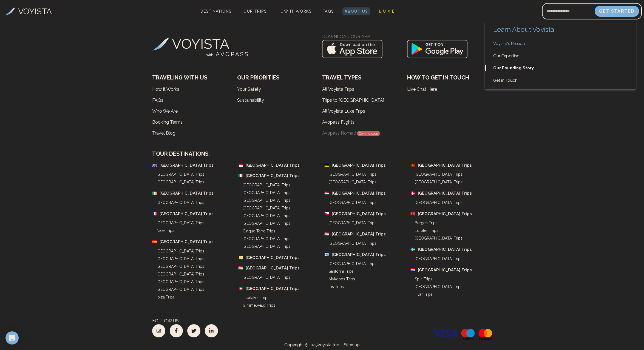 This screenshot has width=644, height=350. I want to click on h3: Follow Us:, so click(237, 321).